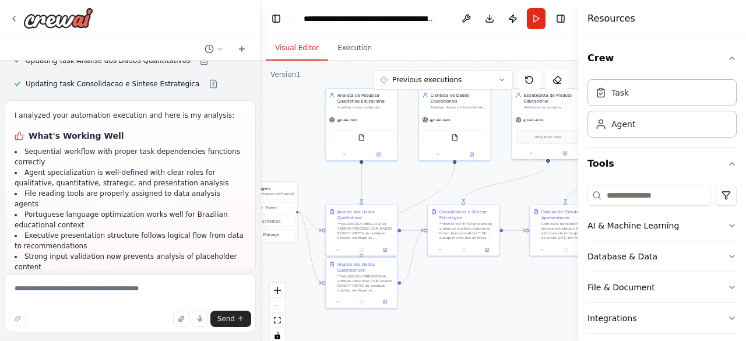  I want to click on div: Analise dos Dados Qualitativos, so click(366, 215).